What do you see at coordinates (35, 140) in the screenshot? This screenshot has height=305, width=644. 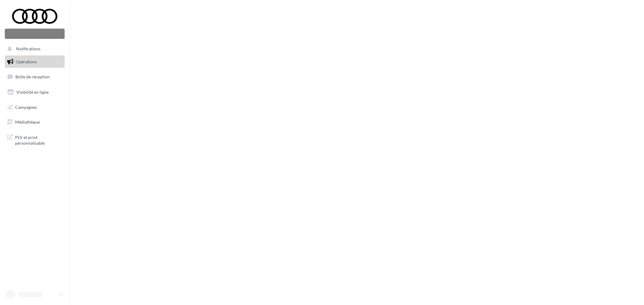 I see `a: PLV et print personnalisable` at bounding box center [35, 140].